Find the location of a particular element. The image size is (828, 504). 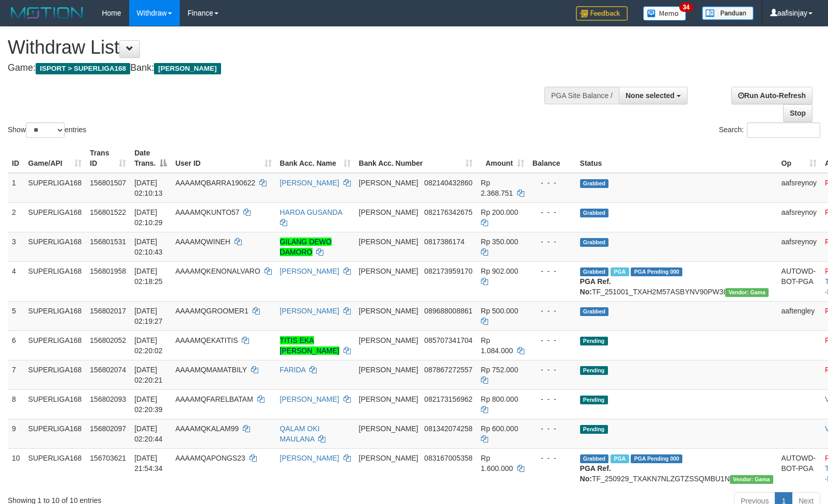

span: Rp 350.000 is located at coordinates (500, 242).